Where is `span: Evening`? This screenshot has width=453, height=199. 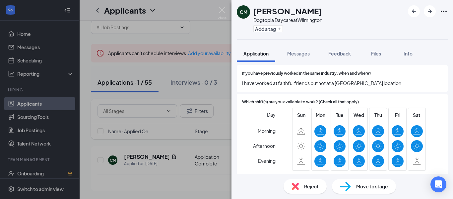 span: Evening is located at coordinates (267, 160).